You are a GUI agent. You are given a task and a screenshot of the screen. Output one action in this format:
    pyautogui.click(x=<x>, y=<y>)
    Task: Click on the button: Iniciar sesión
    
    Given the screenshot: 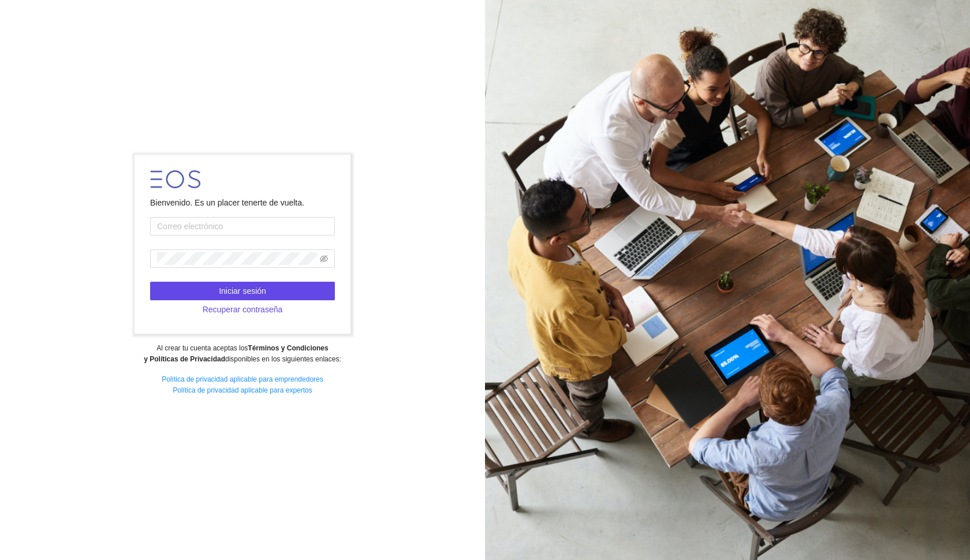 What is the action you would take?
    pyautogui.click(x=242, y=291)
    